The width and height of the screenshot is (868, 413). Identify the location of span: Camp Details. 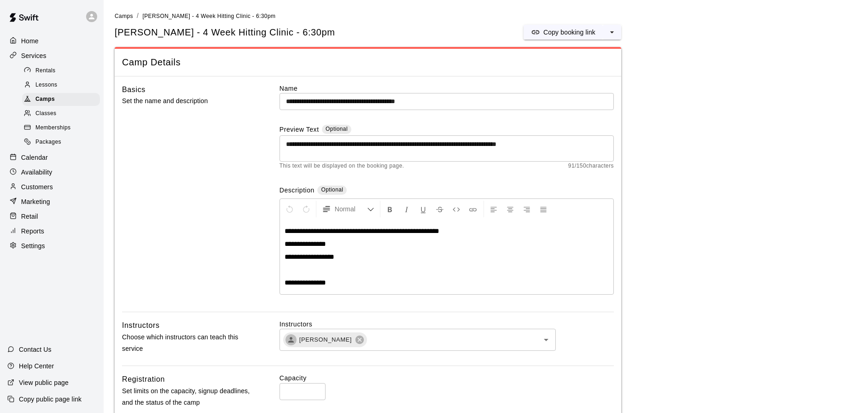
(368, 62).